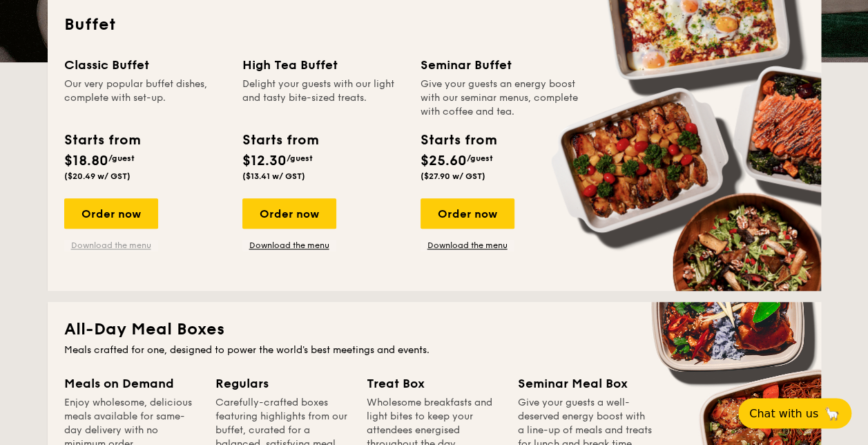  What do you see at coordinates (443, 161) in the screenshot?
I see `span: $25.60` at bounding box center [443, 161].